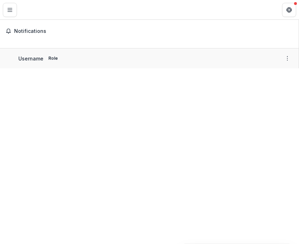 This screenshot has height=244, width=299. Describe the element at coordinates (53, 58) in the screenshot. I see `p: Role` at that location.